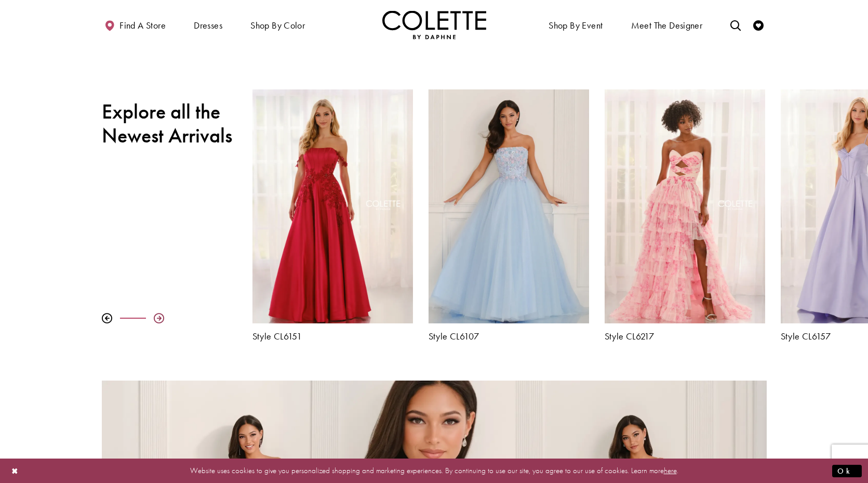  What do you see at coordinates (434, 24) in the screenshot?
I see `img: Colette by Daphne` at bounding box center [434, 24].